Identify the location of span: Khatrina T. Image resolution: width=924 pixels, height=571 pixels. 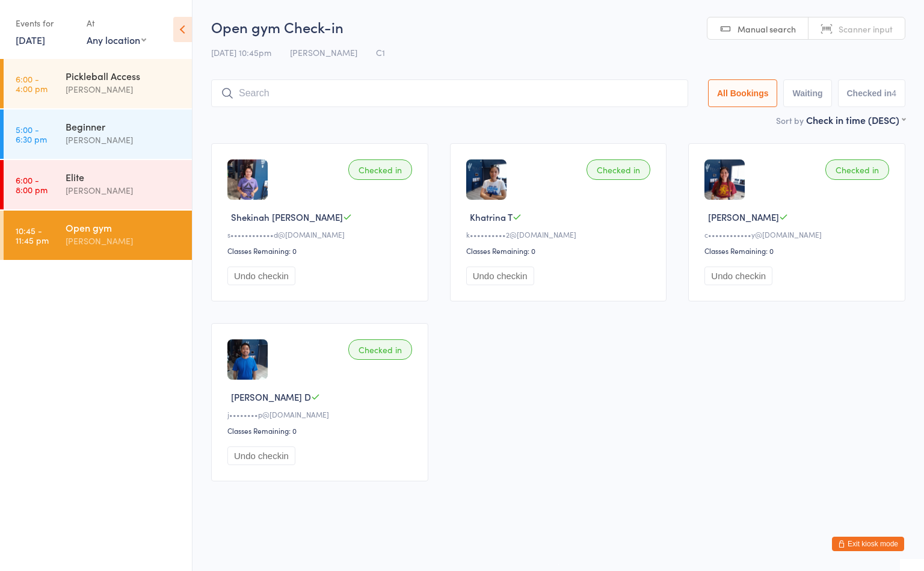
(491, 216).